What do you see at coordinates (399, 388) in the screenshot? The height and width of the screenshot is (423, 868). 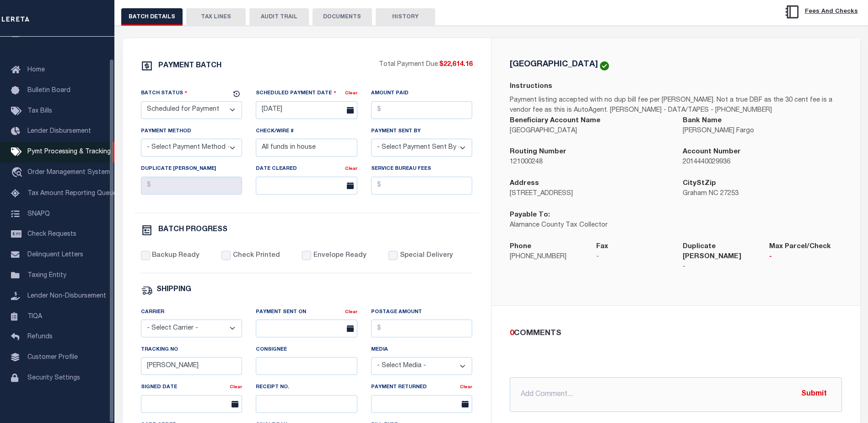 I see `label: Payment Returned` at bounding box center [399, 388].